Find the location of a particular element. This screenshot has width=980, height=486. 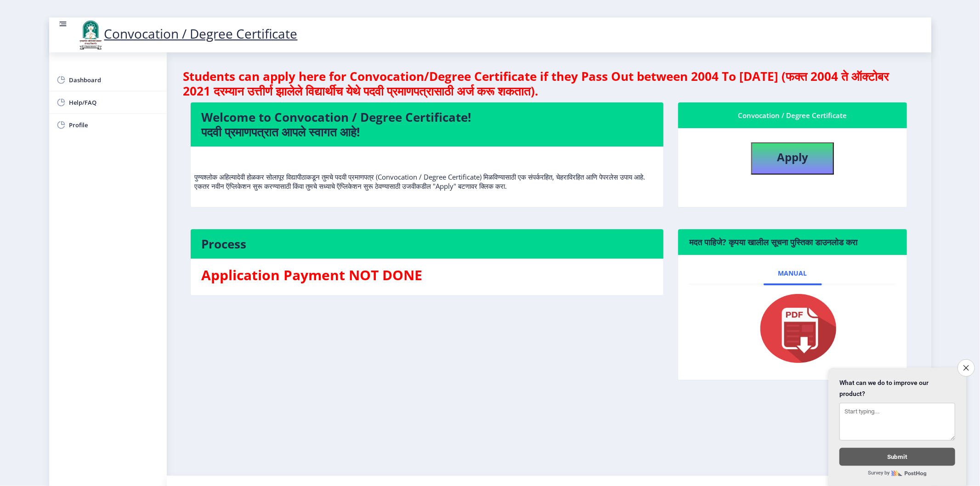

b: Apply is located at coordinates (793, 156).